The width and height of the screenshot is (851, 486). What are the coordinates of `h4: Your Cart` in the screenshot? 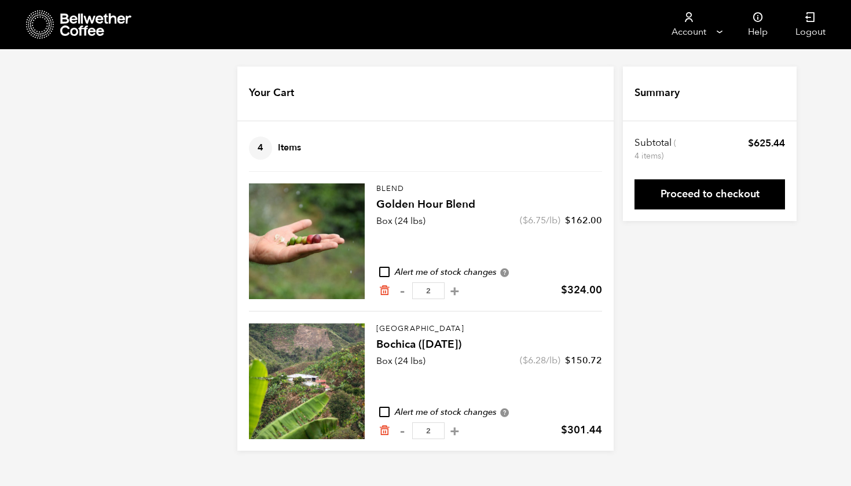 It's located at (272, 93).